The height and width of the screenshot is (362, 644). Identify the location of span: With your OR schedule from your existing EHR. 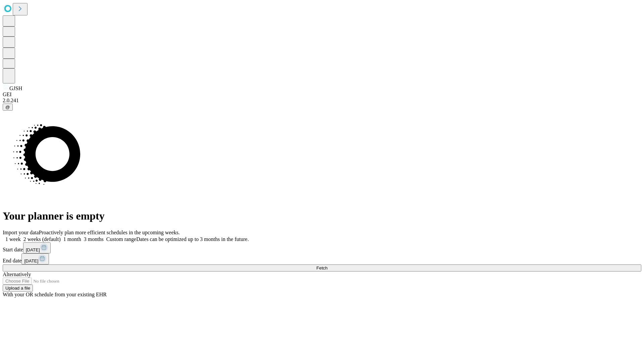
(54, 295).